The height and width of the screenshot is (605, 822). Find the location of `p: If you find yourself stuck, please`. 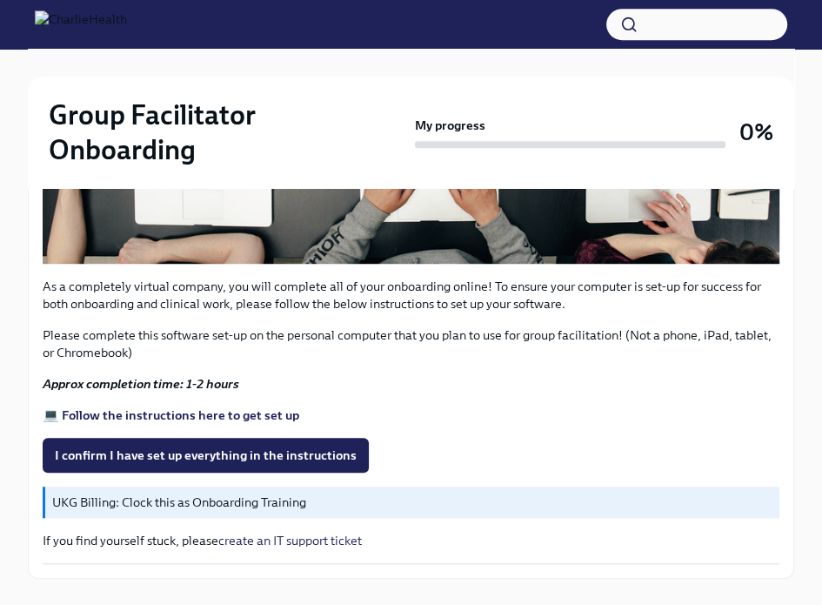

p: If you find yourself stuck, please is located at coordinates (411, 540).